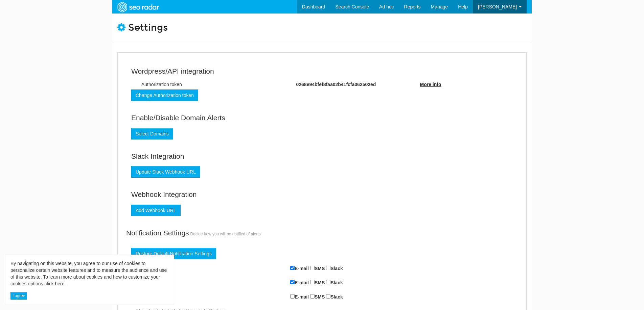  I want to click on div: Critical, so click(211, 268).